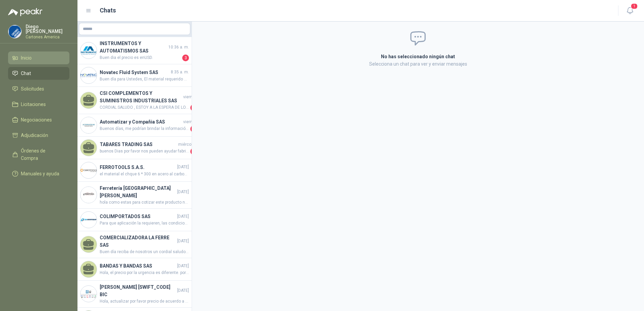  Describe the element at coordinates (133, 48) in the screenshot. I see `h4: INSTRUMENTOS Y AUTOMATISMOS SAS` at that location.